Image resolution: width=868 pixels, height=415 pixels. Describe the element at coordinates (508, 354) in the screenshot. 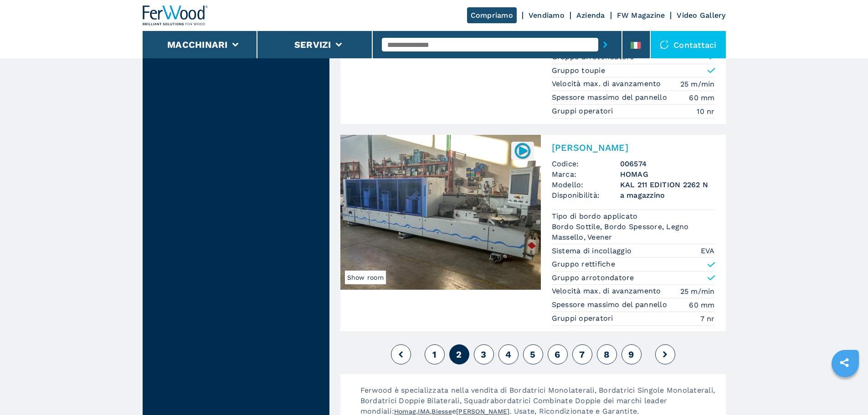

I see `span: 4` at that location.